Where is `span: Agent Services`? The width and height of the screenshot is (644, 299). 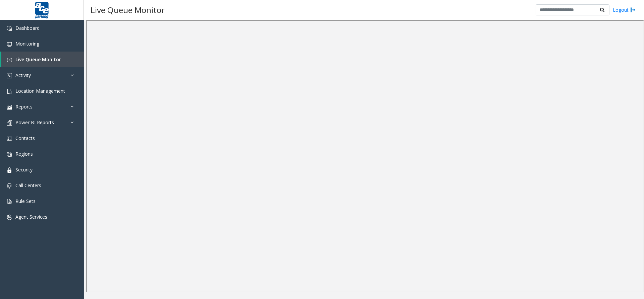
span: Agent Services is located at coordinates (31, 217).